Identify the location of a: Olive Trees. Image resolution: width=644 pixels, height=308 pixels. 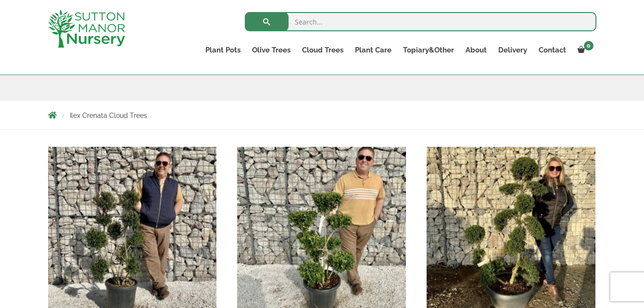
(271, 50).